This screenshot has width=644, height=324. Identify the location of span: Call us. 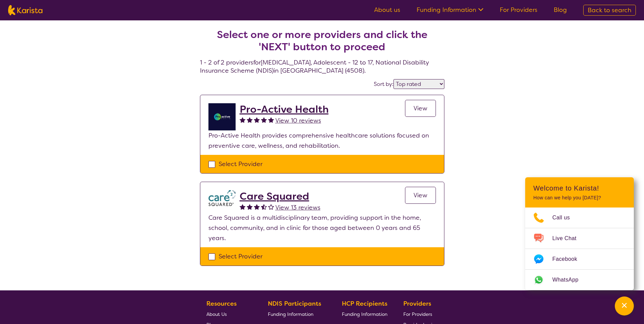
(565, 217).